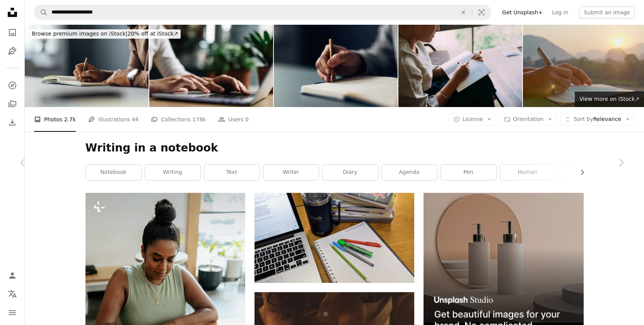  What do you see at coordinates (105, 34) in the screenshot?
I see `span: 20% off at iStock ↗` at bounding box center [105, 34].